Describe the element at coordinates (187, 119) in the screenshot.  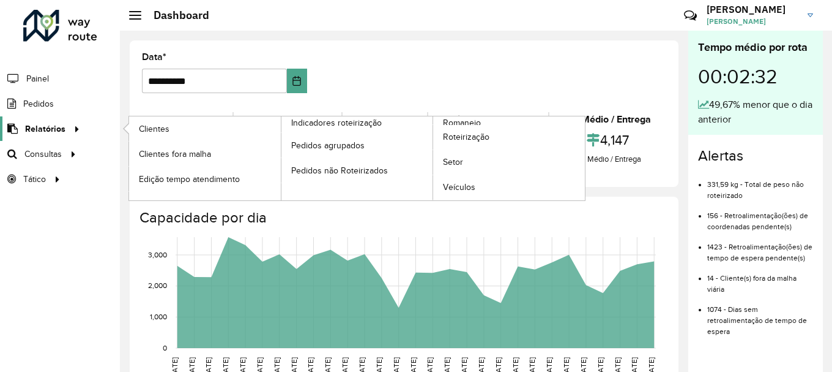
I see `div: Total de rotas` at that location.